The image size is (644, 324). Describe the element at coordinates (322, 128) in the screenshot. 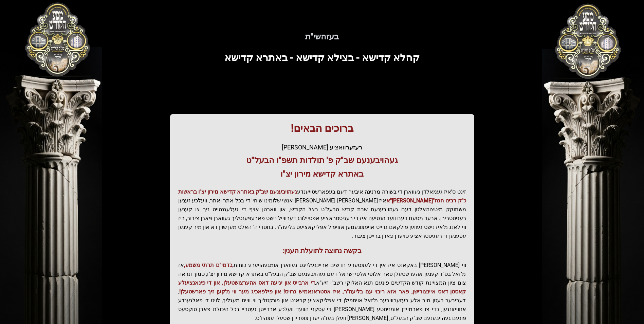

I see `h1: ברוכים הבאים!` at that location.